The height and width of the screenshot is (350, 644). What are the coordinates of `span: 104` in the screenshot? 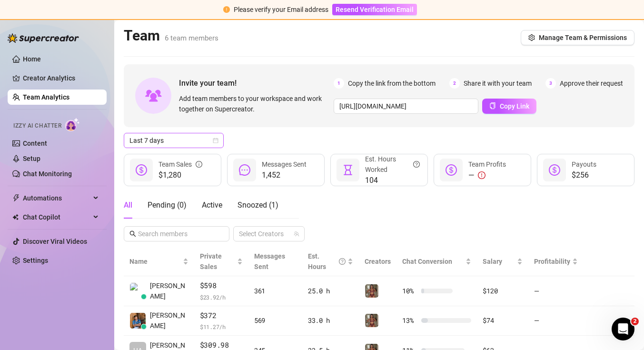 It's located at (392, 180).